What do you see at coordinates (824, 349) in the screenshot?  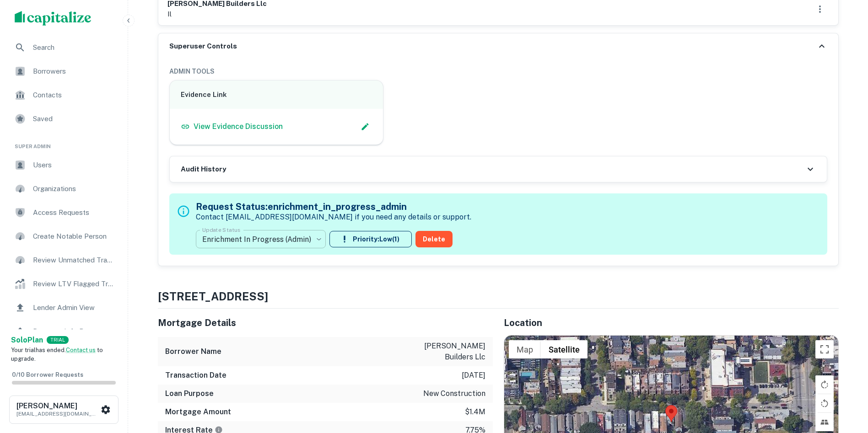 I see `button: Toggle fullscreen view` at bounding box center [824, 349].